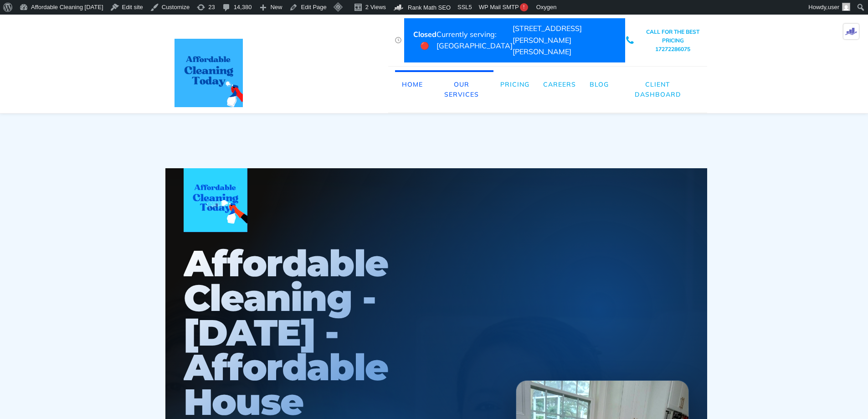 This screenshot has width=868, height=419. I want to click on a: Our Services, so click(462, 90).